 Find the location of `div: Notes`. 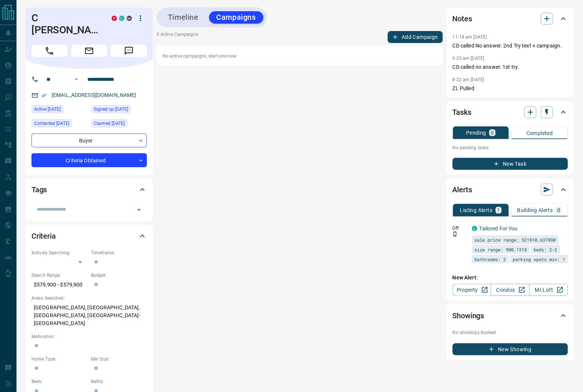

div: Notes is located at coordinates (510, 19).